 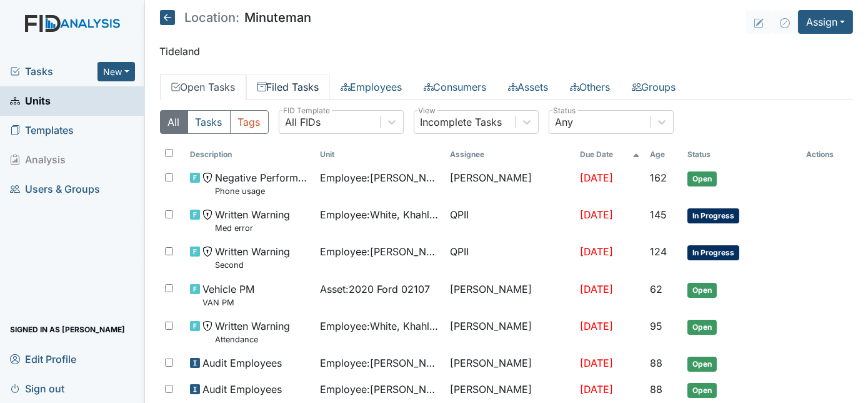 What do you see at coordinates (173, 122) in the screenshot?
I see `button: All` at bounding box center [173, 122].